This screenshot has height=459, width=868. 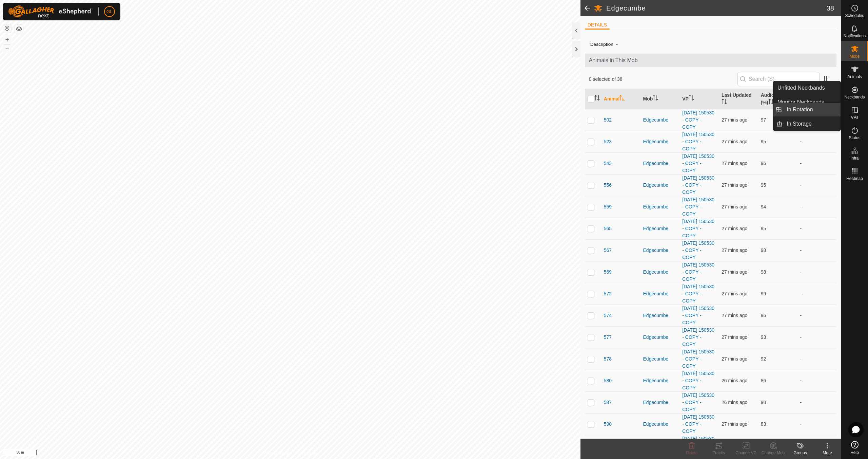 What do you see at coordinates (608, 272) in the screenshot?
I see `span: 569` at bounding box center [608, 272].